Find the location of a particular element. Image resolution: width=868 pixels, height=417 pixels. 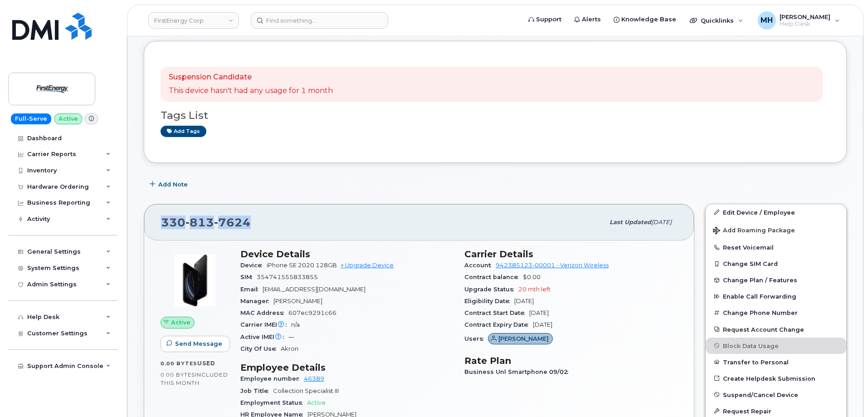

span: iPhone SE 2020 128GB is located at coordinates (301, 265).